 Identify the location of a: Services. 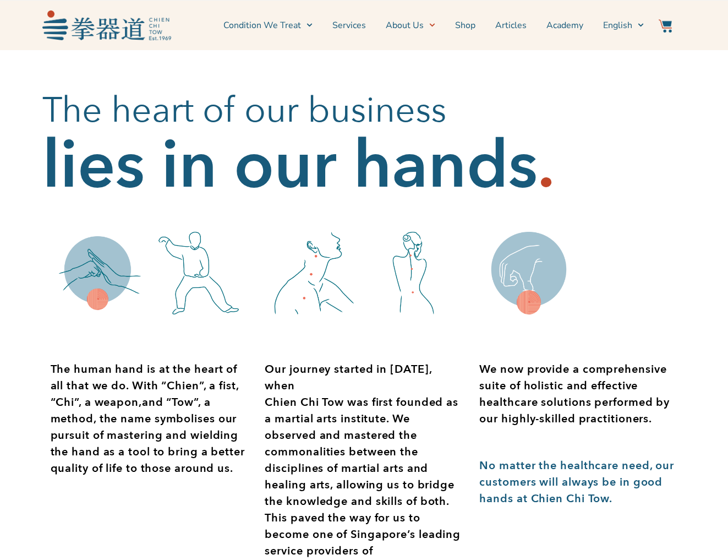
(349, 26).